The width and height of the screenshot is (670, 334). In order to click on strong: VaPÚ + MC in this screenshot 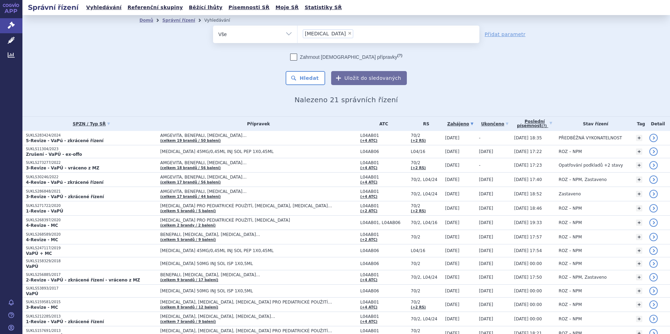, I will do `click(39, 254)`.